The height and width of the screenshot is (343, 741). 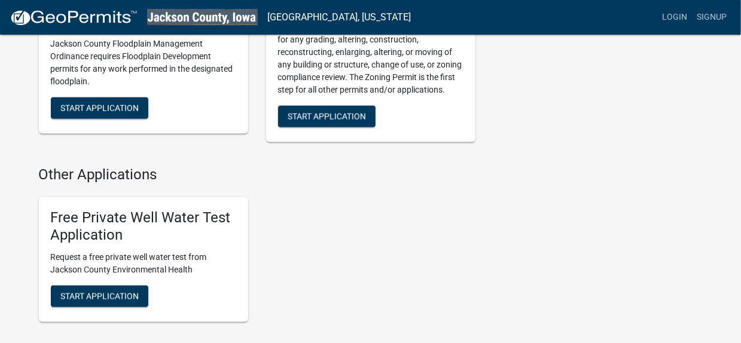 What do you see at coordinates (675, 17) in the screenshot?
I see `a: Login` at bounding box center [675, 17].